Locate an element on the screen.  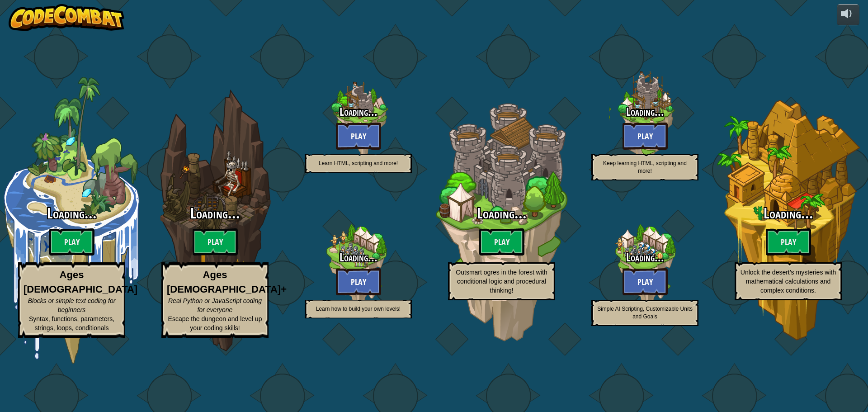
span: Escape the dungeon and level up your coding skills! is located at coordinates (215, 323).